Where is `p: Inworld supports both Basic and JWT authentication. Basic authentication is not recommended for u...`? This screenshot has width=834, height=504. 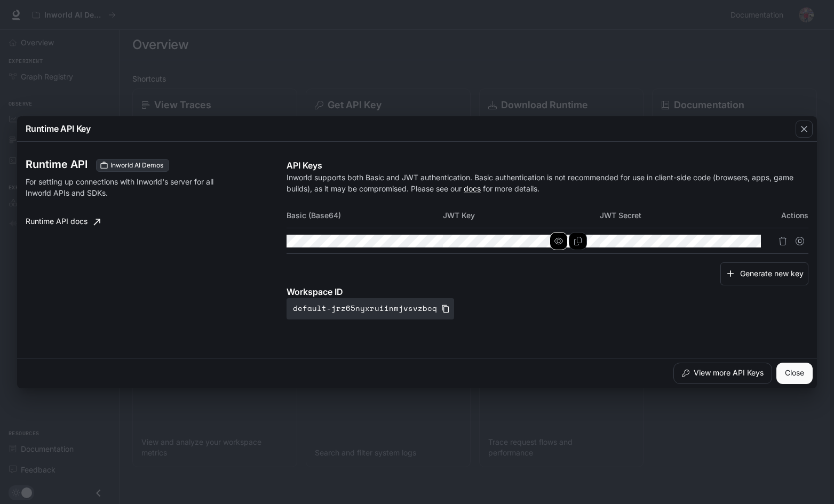 p: Inworld supports both Basic and JWT authentication. Basic authentication is not recommended for u... is located at coordinates (547, 183).